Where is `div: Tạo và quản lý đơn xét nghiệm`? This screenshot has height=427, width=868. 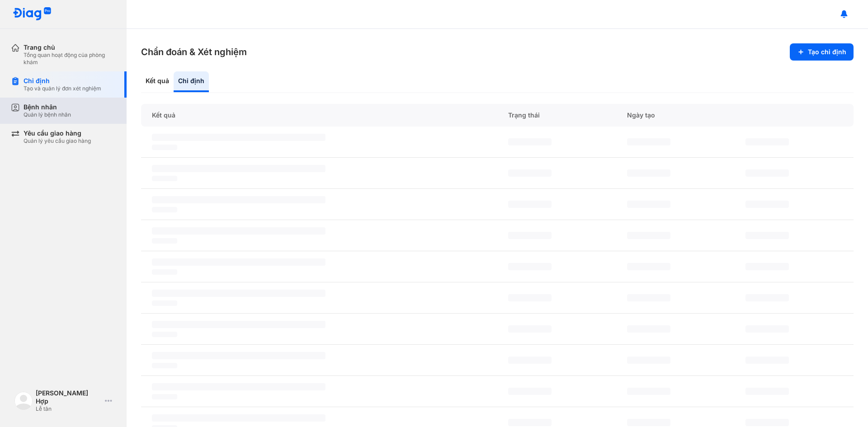
div: Tạo và quản lý đơn xét nghiệm is located at coordinates (62, 88).